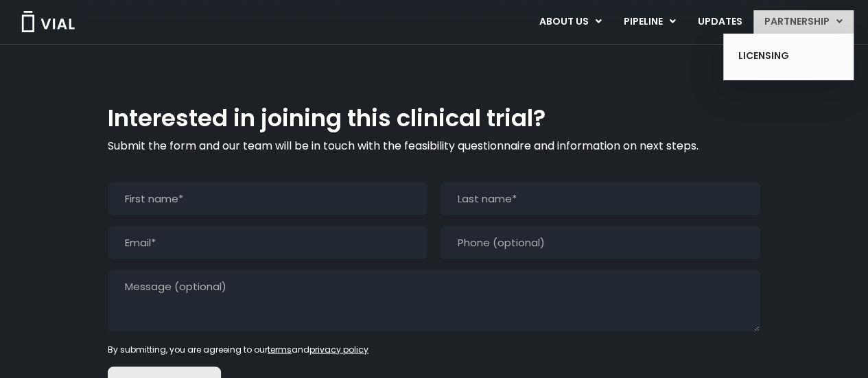 This screenshot has height=378, width=868. Describe the element at coordinates (279, 348) in the screenshot. I see `a: terms` at that location.